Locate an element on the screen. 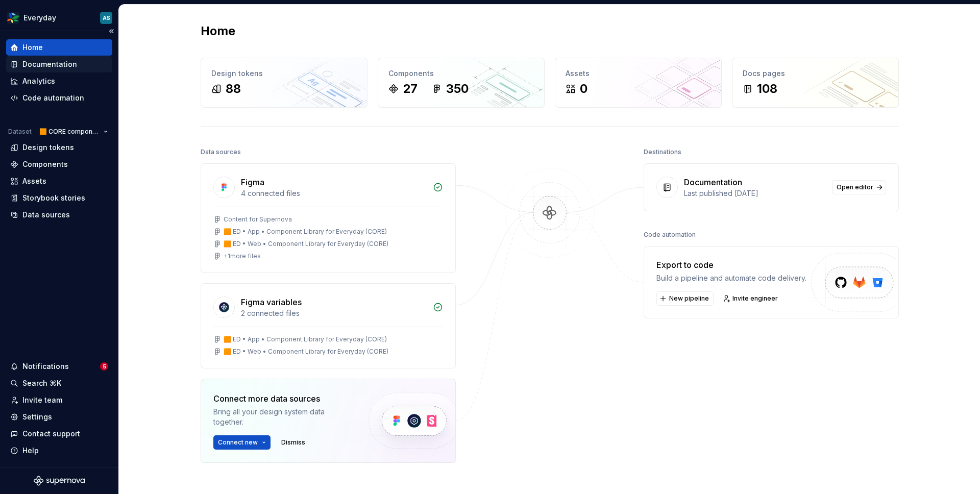  div: 27 is located at coordinates (410, 89).